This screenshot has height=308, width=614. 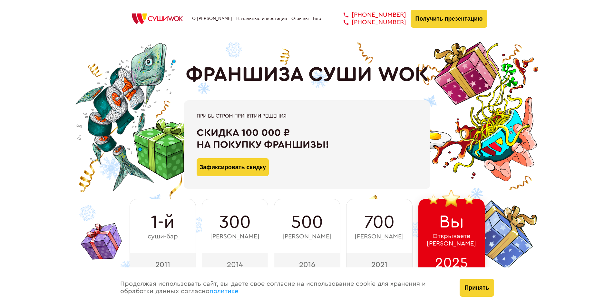 What do you see at coordinates (318, 19) in the screenshot?
I see `a: Блог` at bounding box center [318, 19].